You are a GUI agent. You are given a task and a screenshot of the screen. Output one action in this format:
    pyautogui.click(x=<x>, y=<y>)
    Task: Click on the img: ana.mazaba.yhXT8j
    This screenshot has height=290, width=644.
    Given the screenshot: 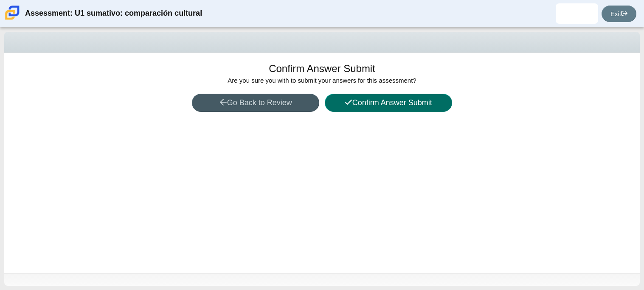 What is the action you would take?
    pyautogui.click(x=577, y=14)
    